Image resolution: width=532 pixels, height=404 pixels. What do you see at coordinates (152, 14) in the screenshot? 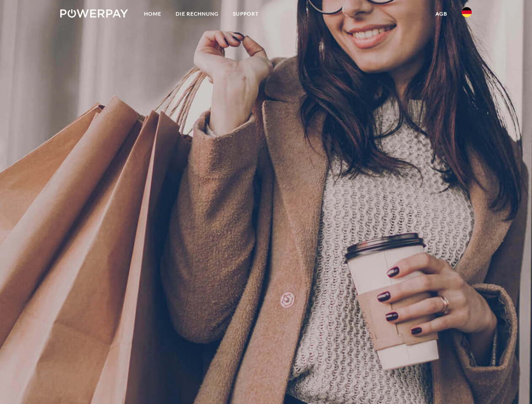
I see `a: Home` at bounding box center [152, 14].